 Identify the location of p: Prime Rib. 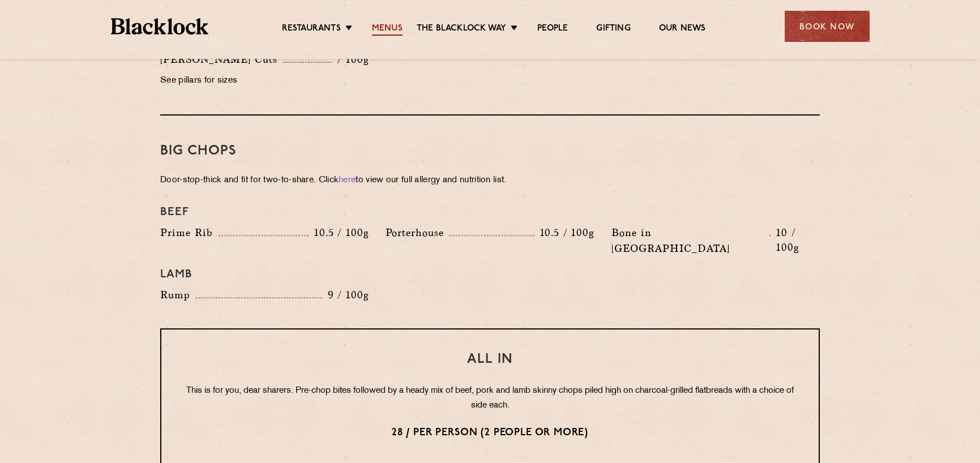
(189, 233).